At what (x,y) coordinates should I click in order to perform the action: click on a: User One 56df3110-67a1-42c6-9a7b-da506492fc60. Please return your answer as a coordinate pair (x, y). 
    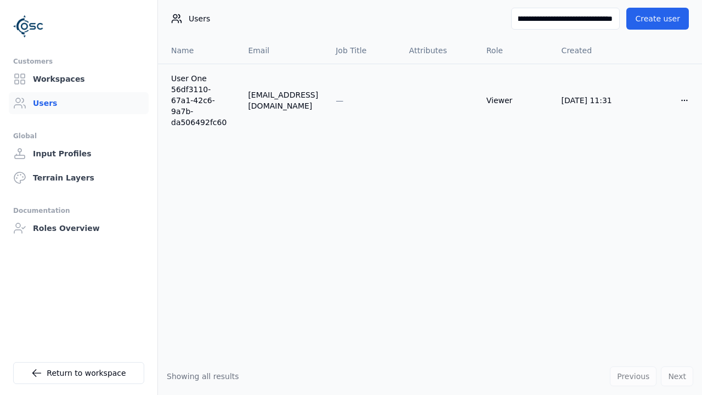
    Looking at the image, I should click on (201, 100).